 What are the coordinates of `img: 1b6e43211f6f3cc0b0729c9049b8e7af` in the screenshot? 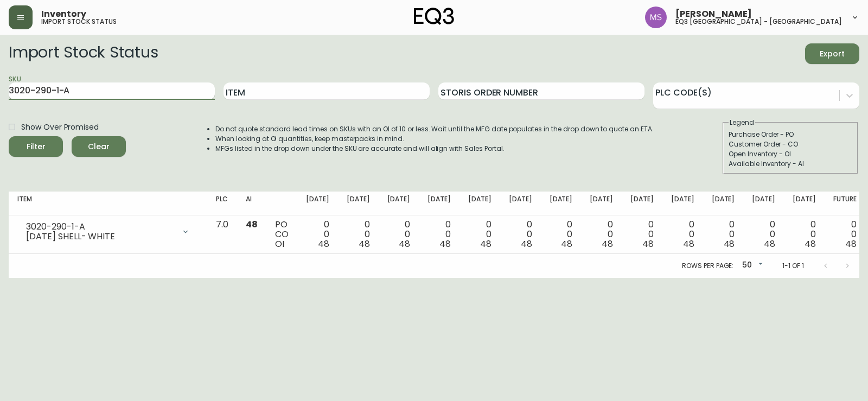 It's located at (656, 17).